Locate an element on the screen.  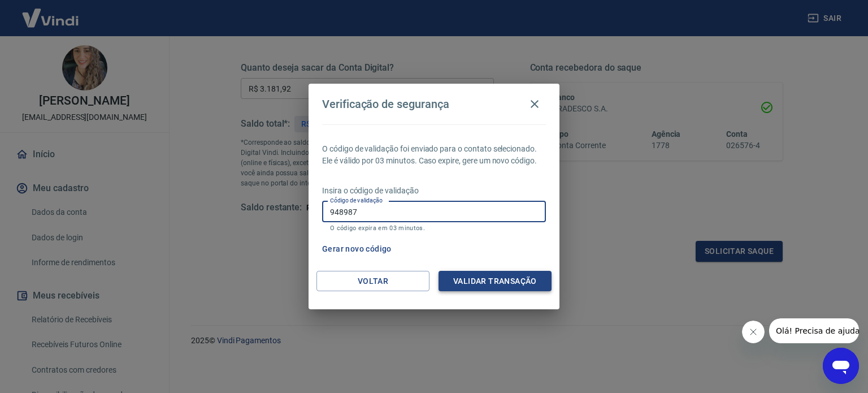
p: O código expira em 03 minutos. is located at coordinates (434, 228).